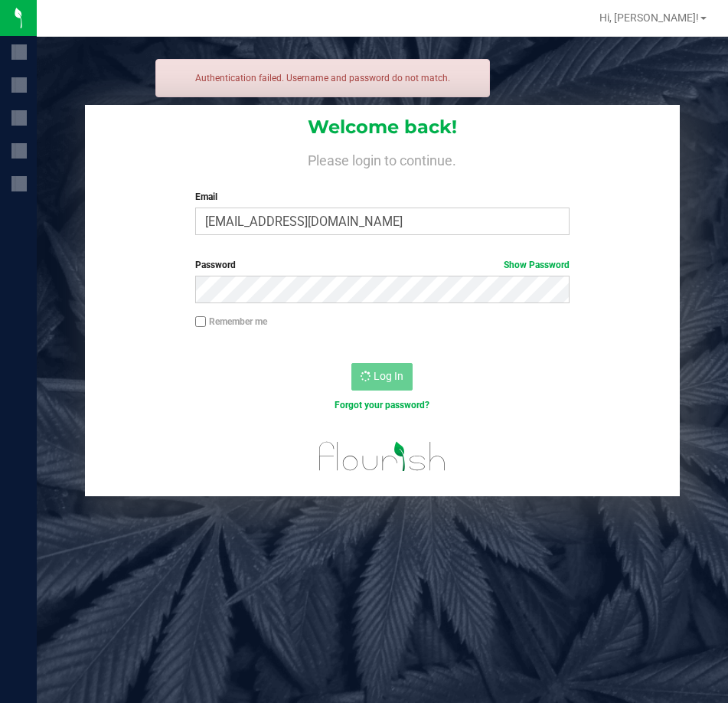 This screenshot has height=703, width=728. What do you see at coordinates (388, 376) in the screenshot?
I see `span: Log In` at bounding box center [388, 376].